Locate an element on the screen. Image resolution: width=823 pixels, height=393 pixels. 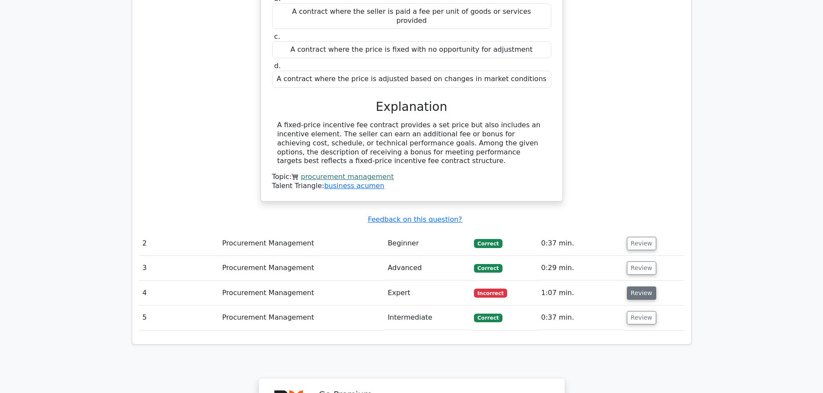
h3: Explanation is located at coordinates (411, 107).